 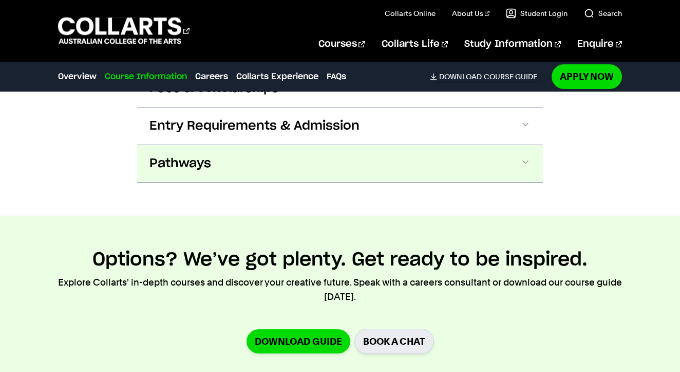 I want to click on a: Overview, so click(x=77, y=77).